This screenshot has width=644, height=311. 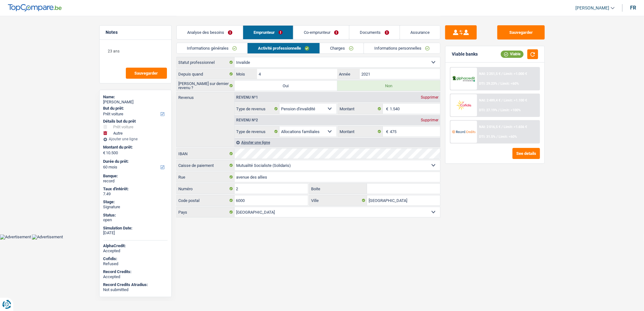 I want to click on img: Advertisement, so click(x=47, y=237).